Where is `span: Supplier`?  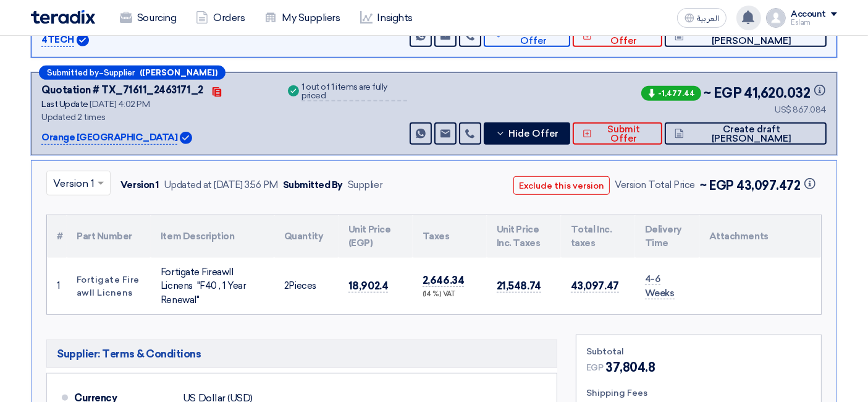 span: Supplier is located at coordinates (119, 72).